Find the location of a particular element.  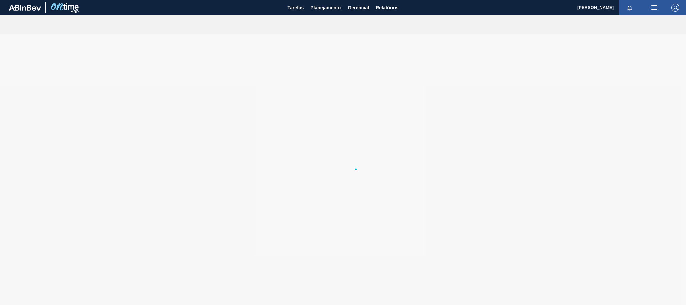

span: Tarefas is located at coordinates (295, 8).